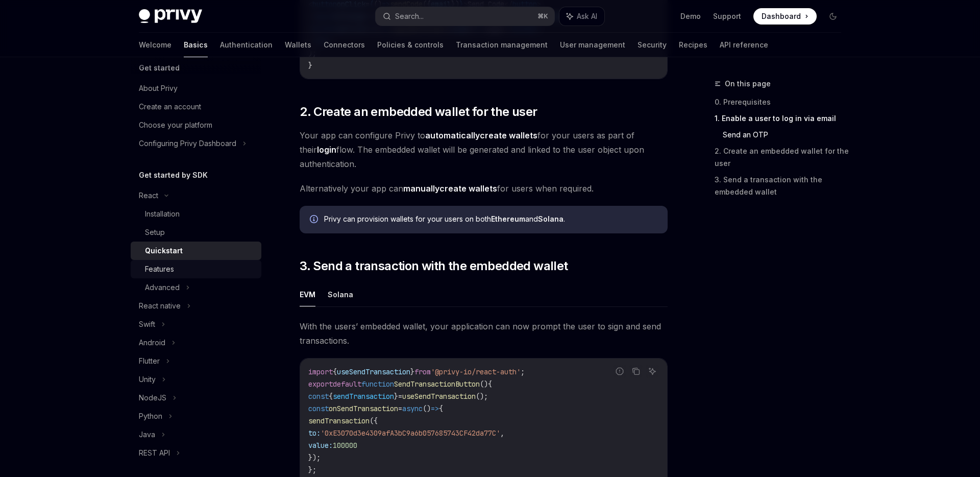 The width and height of the screenshot is (980, 477). I want to click on span: SendTransactionButton, so click(437, 384).